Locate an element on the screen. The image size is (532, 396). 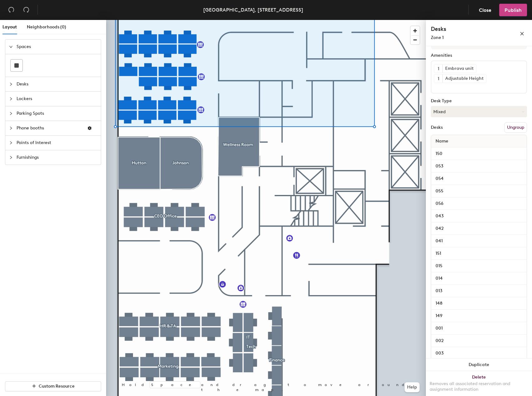
span: close is located at coordinates (522, 33).